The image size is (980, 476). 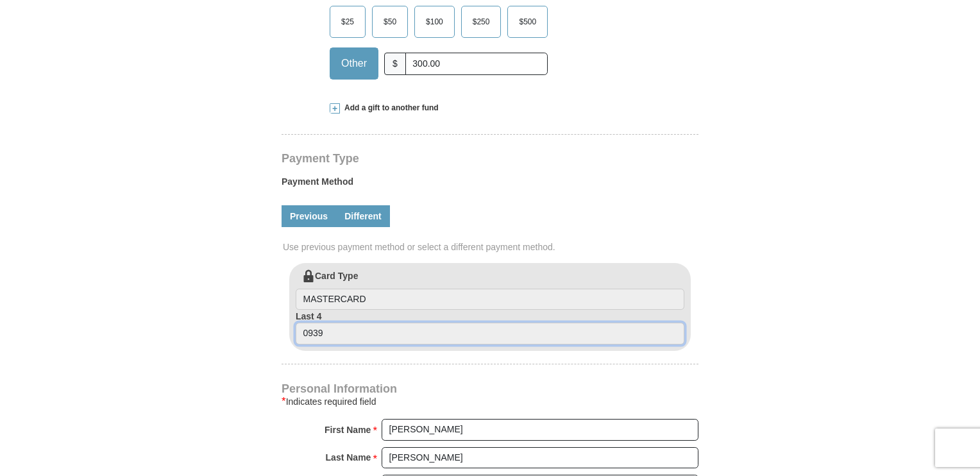 What do you see at coordinates (363, 216) in the screenshot?
I see `a: Different` at bounding box center [363, 216].